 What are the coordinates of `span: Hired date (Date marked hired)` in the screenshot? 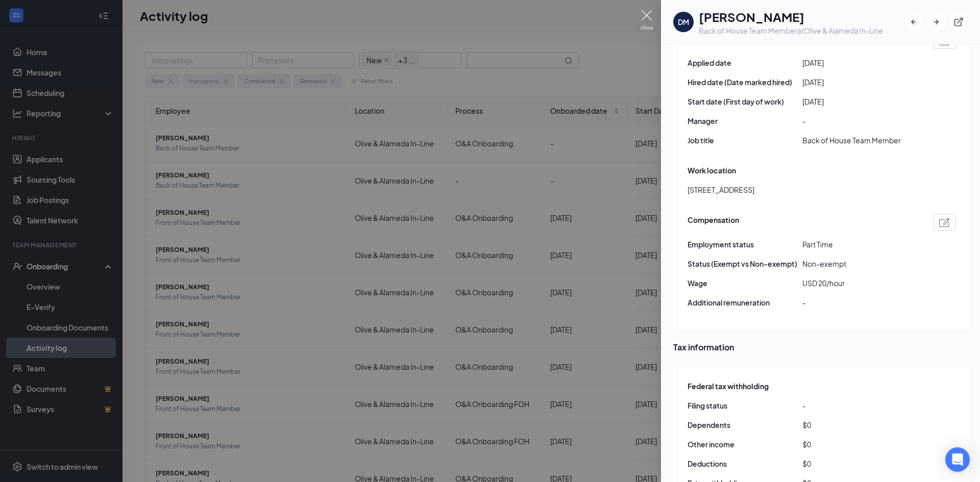 It's located at (745, 82).